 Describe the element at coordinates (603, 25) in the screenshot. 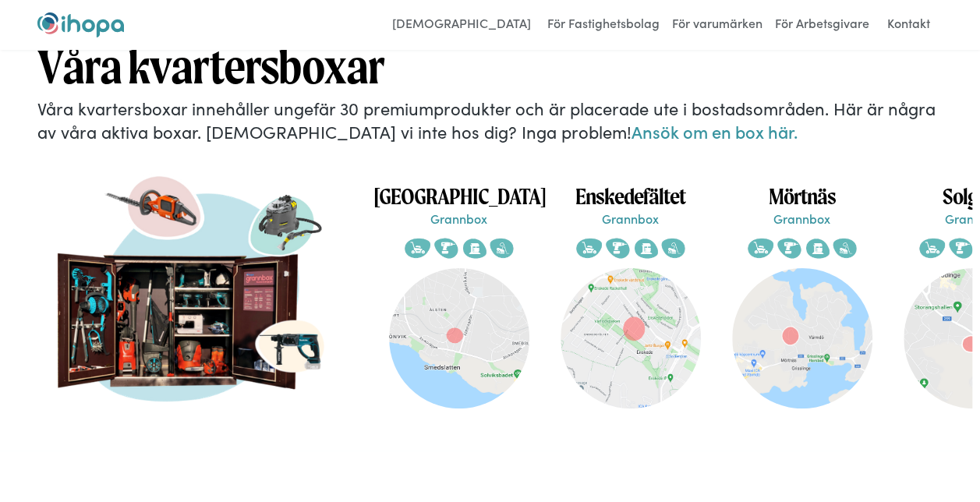

I see `a: För Fastighetsbolag` at that location.